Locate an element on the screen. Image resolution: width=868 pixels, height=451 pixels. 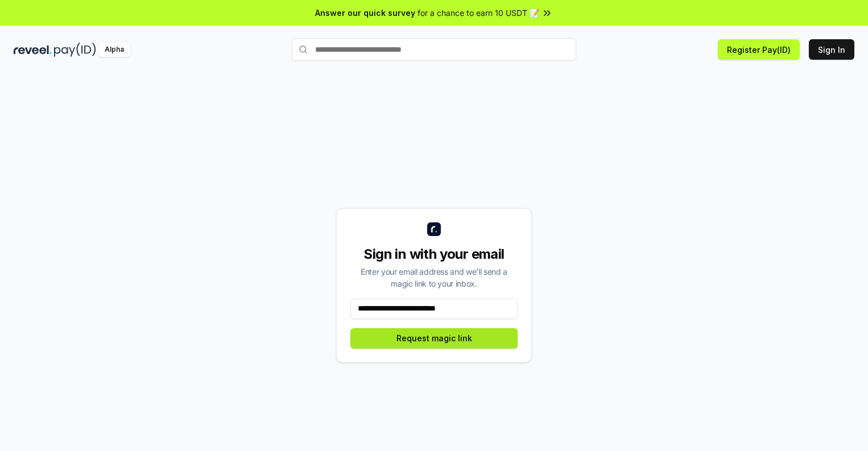
button: Sign In is located at coordinates (832, 49).